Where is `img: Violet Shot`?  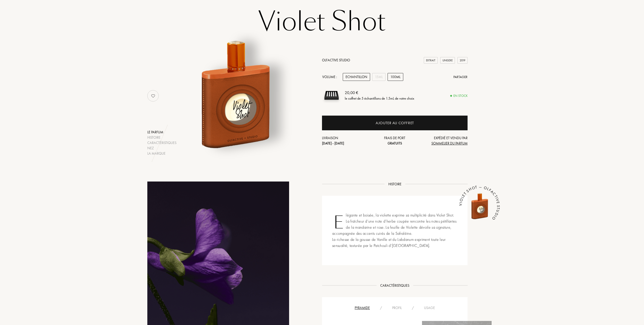 img: Violet Shot is located at coordinates (480, 206).